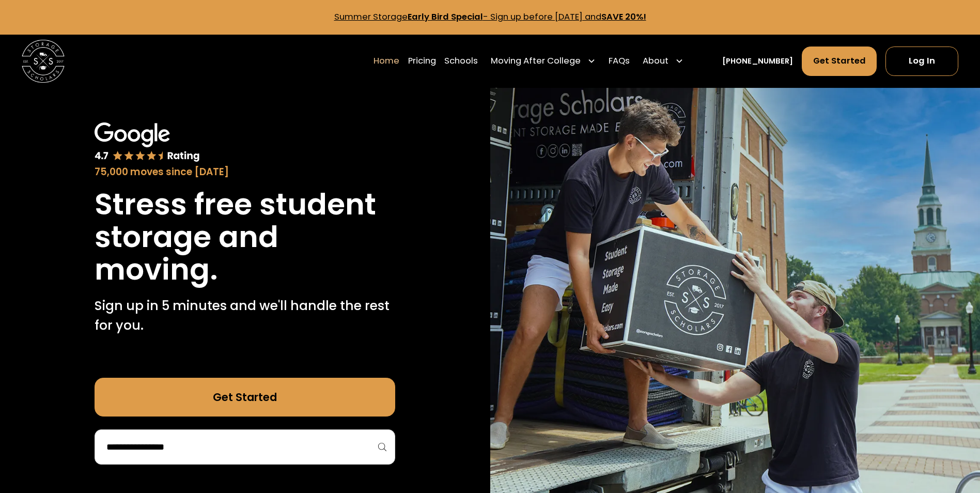 The image size is (980, 493). I want to click on a: home, so click(43, 61).